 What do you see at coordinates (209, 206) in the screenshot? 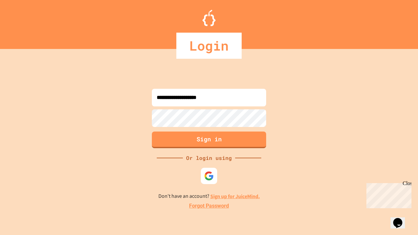
I see `a: Forgot Password` at bounding box center [209, 206].